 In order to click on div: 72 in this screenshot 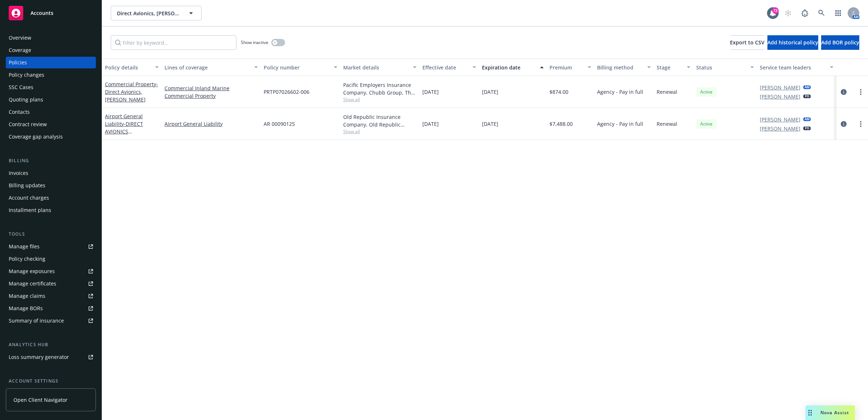, I will do `click(776, 10)`.